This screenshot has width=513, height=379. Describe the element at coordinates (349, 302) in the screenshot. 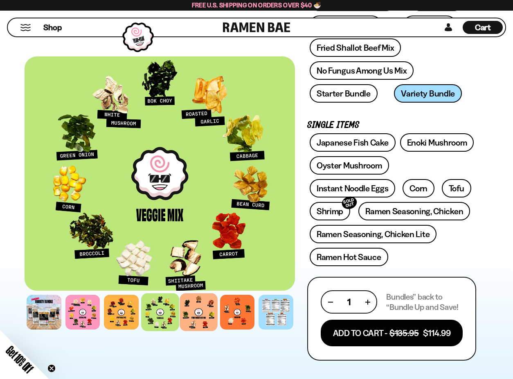

I see `span: 1` at that location.